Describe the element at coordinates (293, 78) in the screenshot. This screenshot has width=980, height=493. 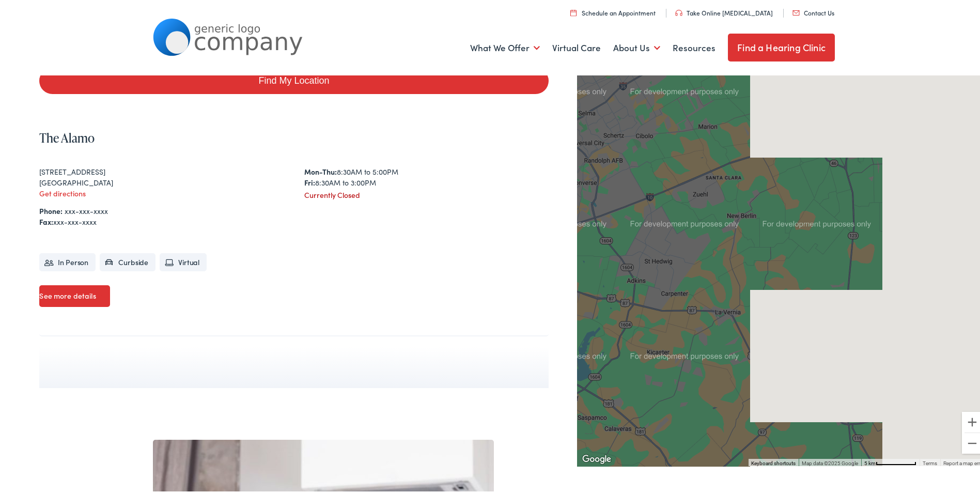
I see `a: Find My Location` at that location.